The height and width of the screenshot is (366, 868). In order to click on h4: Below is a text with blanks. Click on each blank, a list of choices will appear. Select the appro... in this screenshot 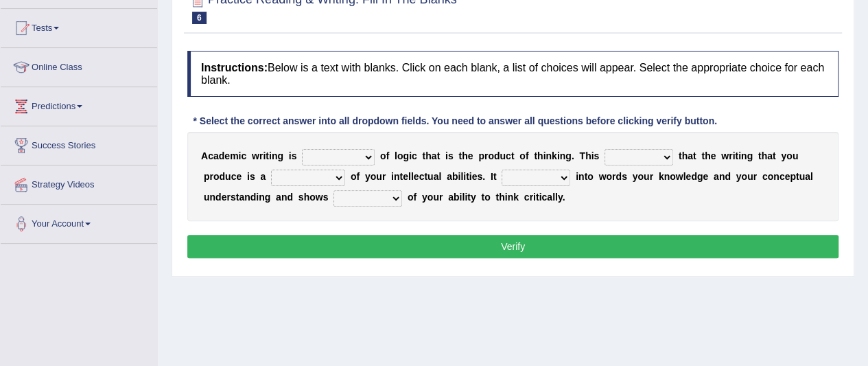, I will do `click(513, 73)`.